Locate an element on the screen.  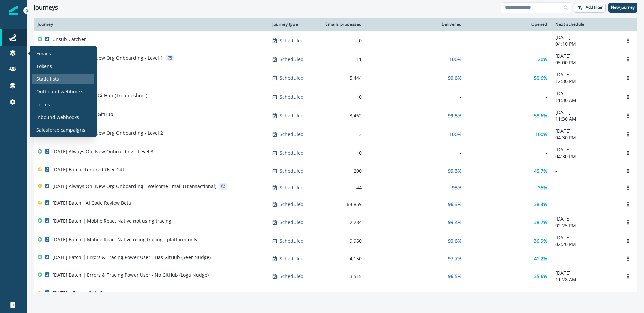
div: 5,444 is located at coordinates (342, 78).